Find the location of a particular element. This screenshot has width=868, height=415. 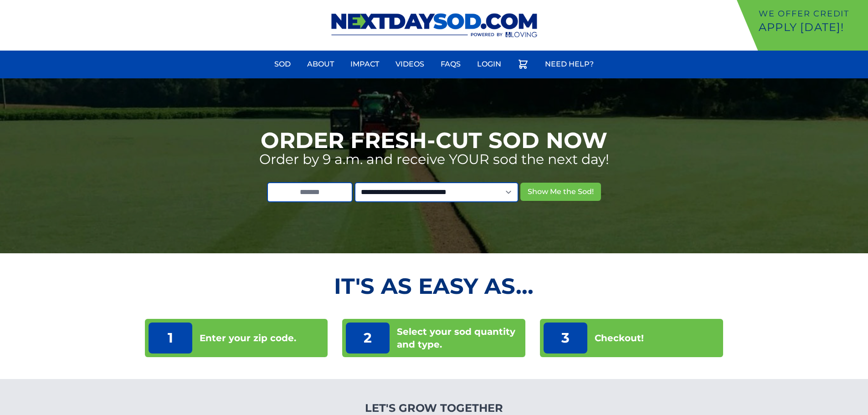

a: Impact is located at coordinates (364, 64).